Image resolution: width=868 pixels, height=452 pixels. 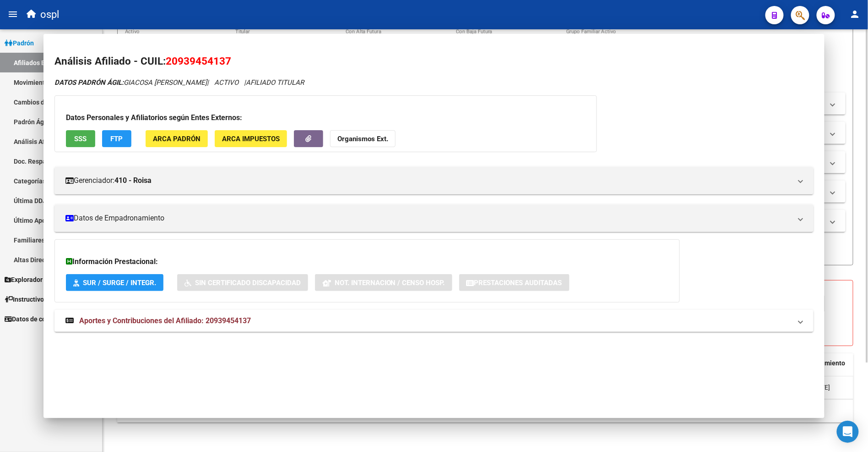 I want to click on span: ospl, so click(x=50, y=14).